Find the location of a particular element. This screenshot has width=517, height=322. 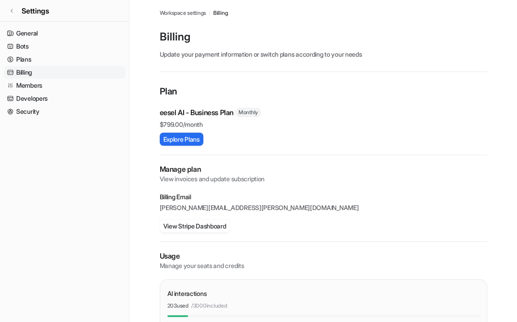

button: View Stripe Dashboard is located at coordinates (195, 226).